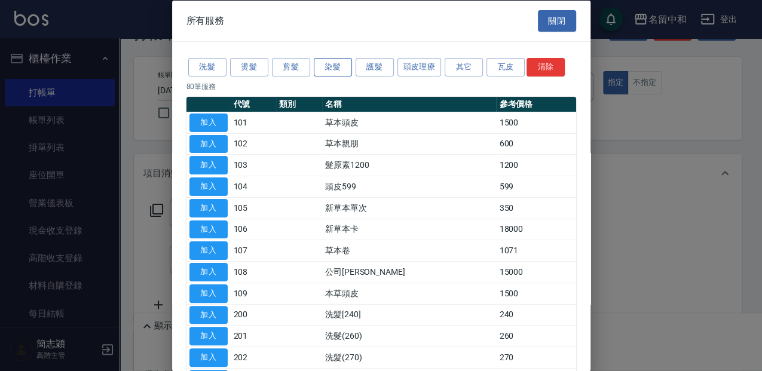 The width and height of the screenshot is (762, 371). Describe the element at coordinates (253, 123) in the screenshot. I see `td: 101` at that location.